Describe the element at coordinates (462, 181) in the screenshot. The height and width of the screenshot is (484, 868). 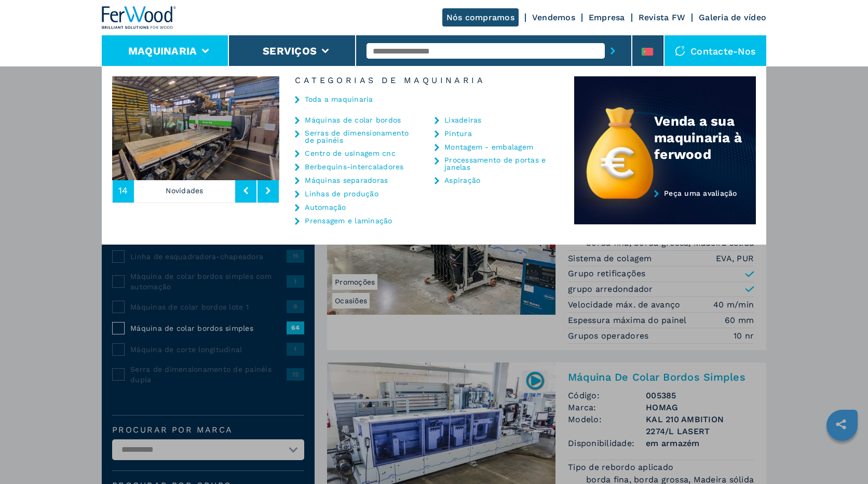
I see `a: Aspiração` at that location.